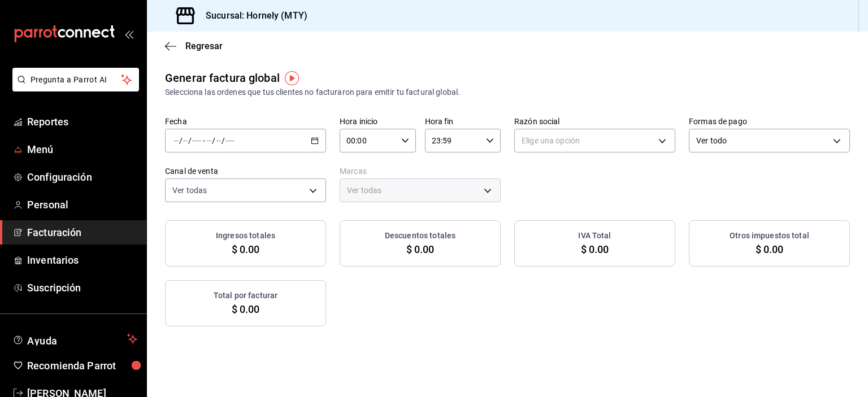  Describe the element at coordinates (419, 235) in the screenshot. I see `h3: Descuentos totales` at that location.